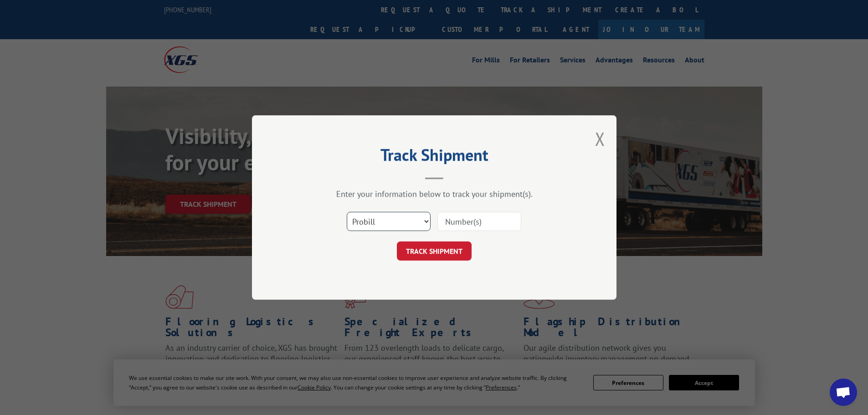 The height and width of the screenshot is (415, 868). Describe the element at coordinates (843, 392) in the screenshot. I see `a: Open chat` at that location.